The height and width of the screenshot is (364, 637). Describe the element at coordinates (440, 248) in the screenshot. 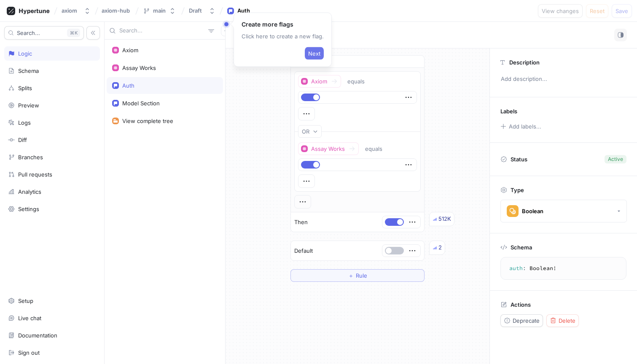

I see `div: 2` at that location.